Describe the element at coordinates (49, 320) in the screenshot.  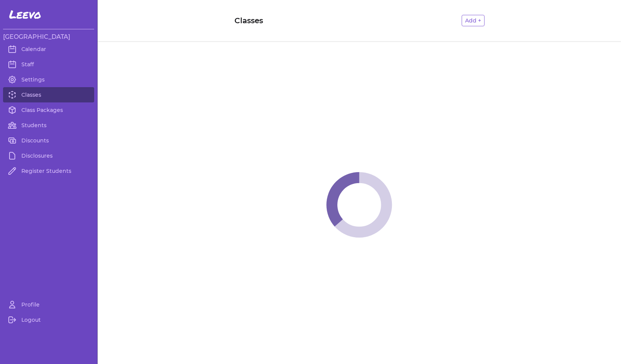
I see `a: Logout` at that location.